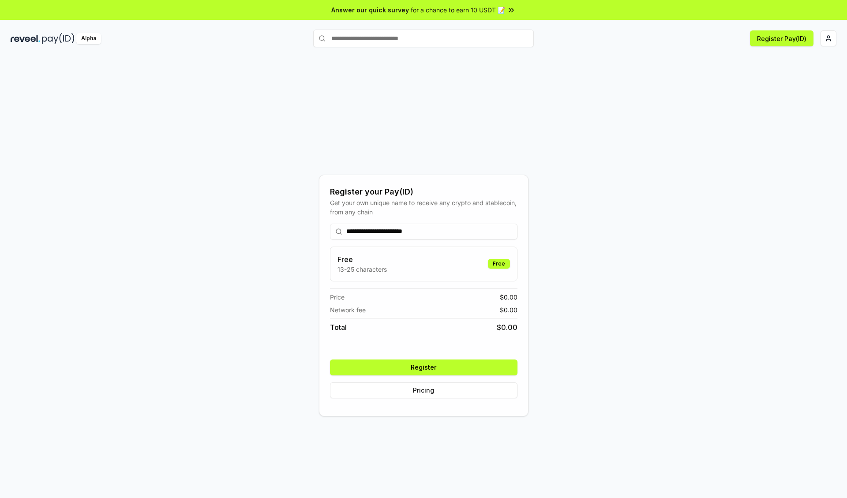  Describe the element at coordinates (362, 269) in the screenshot. I see `p: 13-25 characters` at that location.